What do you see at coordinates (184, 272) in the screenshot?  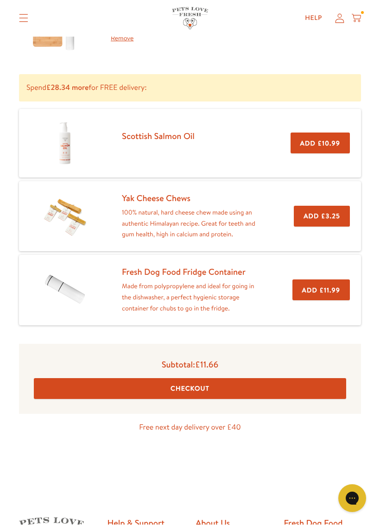 I see `a: Fresh Dog Food Fridge Container` at bounding box center [184, 272].